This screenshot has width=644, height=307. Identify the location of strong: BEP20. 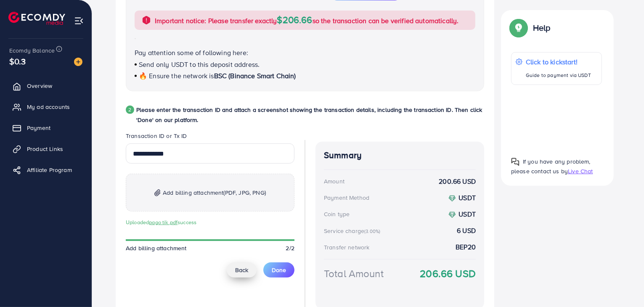
(466, 247).